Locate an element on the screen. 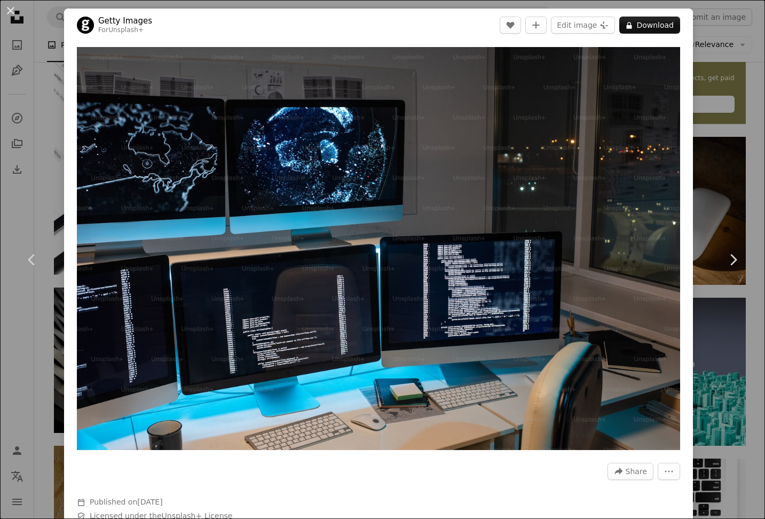  span: Share is located at coordinates (637, 471).